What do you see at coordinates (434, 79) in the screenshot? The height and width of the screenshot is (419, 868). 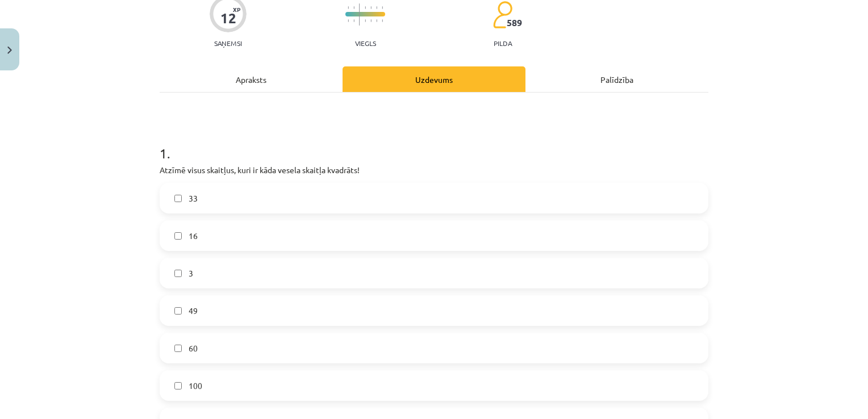 I see `div: Uzdevums` at bounding box center [434, 79].